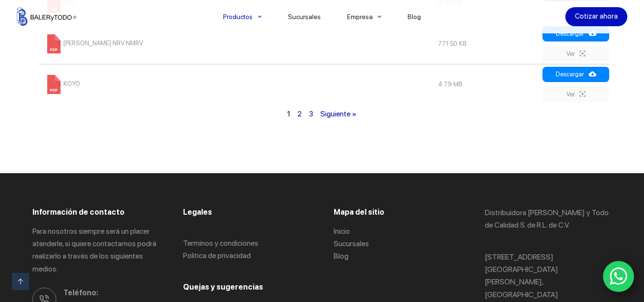  What do you see at coordinates (351, 243) in the screenshot?
I see `a: Sucursales` at bounding box center [351, 243].